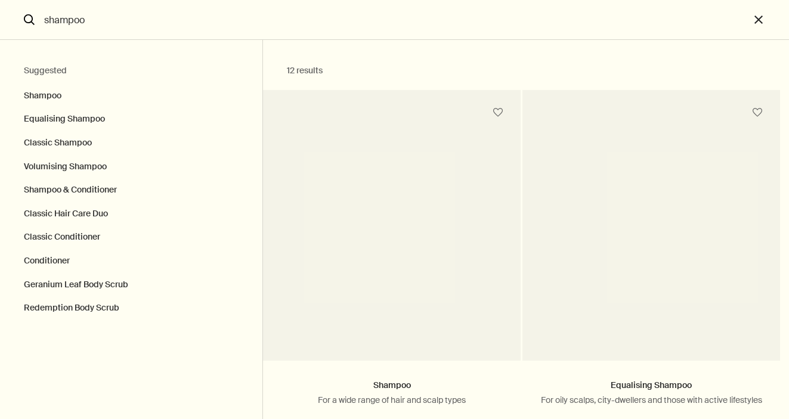  What do you see at coordinates (392, 385) in the screenshot?
I see `a: Shampoo` at bounding box center [392, 385].